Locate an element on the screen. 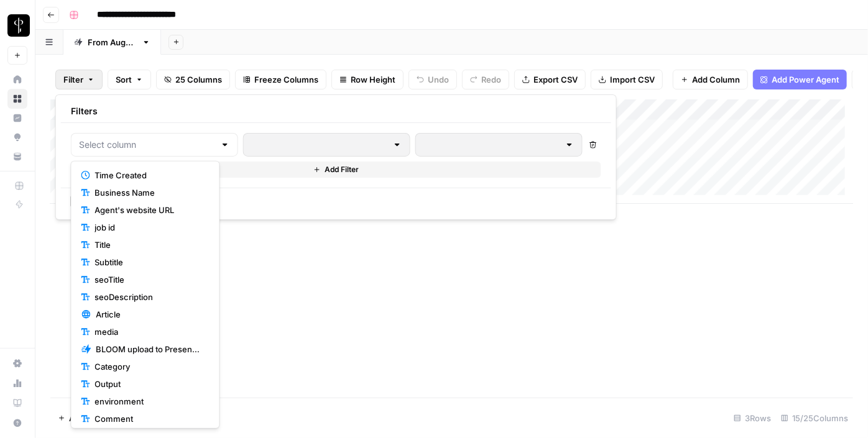 The width and height of the screenshot is (868, 438). span: job id is located at coordinates (149, 228).